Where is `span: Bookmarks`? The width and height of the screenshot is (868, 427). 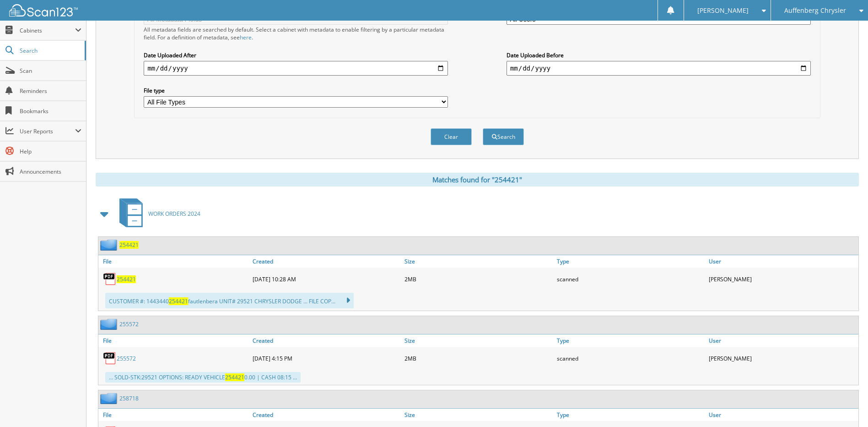 span: Bookmarks is located at coordinates (50, 111).